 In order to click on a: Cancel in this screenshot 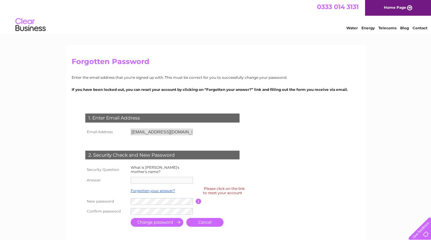, I will do `click(205, 222)`.